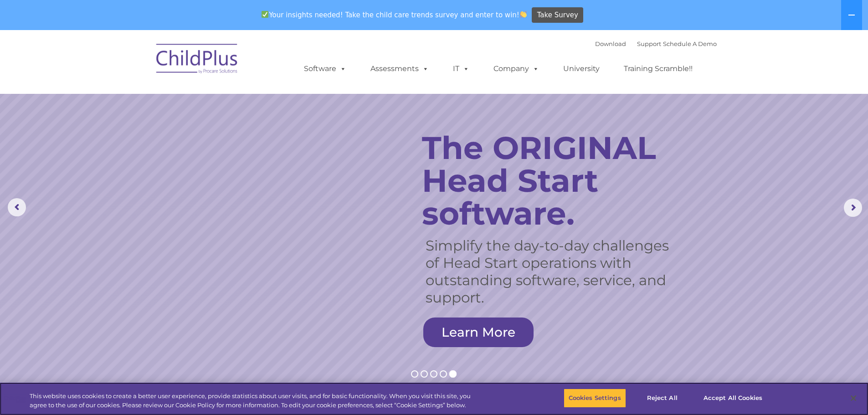 The height and width of the screenshot is (415, 868). What do you see at coordinates (325, 69) in the screenshot?
I see `a: Software` at bounding box center [325, 69].